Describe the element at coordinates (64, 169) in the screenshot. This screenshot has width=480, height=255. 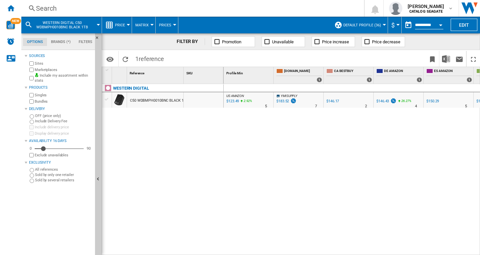
I see `label: All references` at that location.